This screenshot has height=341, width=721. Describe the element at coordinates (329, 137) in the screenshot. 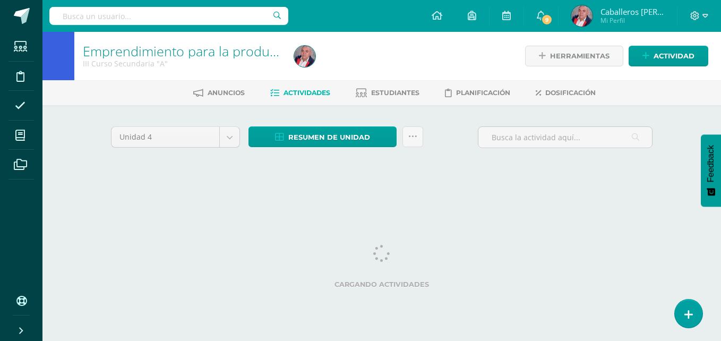

I see `span: Resumen de unidad` at that location.